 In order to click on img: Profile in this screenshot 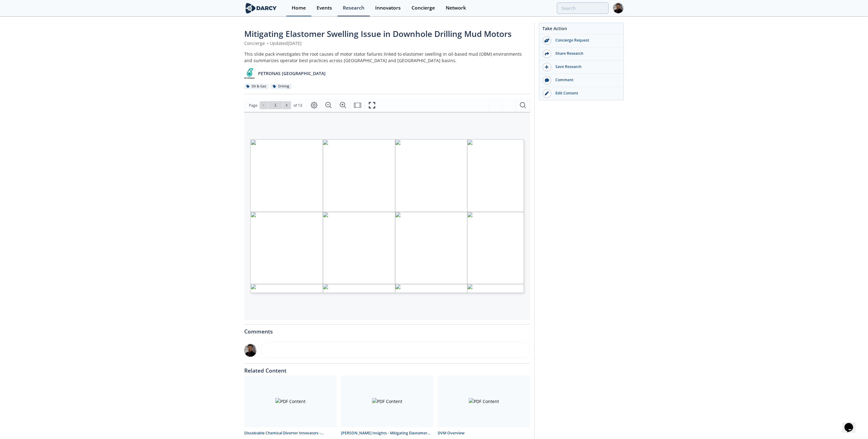, I will do `click(618, 8)`.